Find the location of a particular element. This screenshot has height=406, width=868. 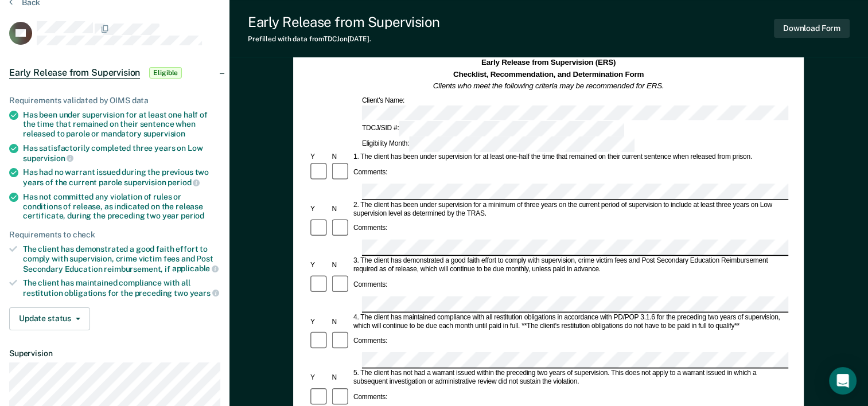

div: Has satisfactorily completed three years on Low is located at coordinates (122, 153).